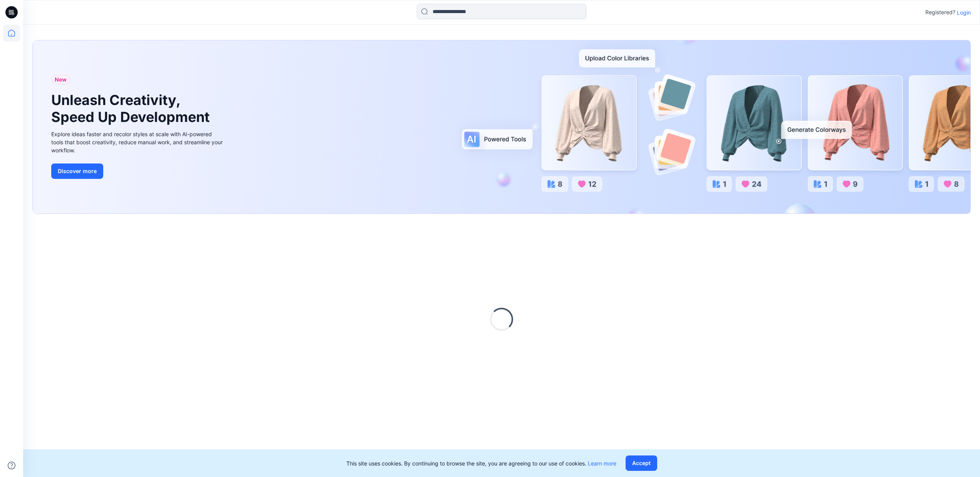 This screenshot has width=980, height=477. I want to click on a: Learn more, so click(602, 464).